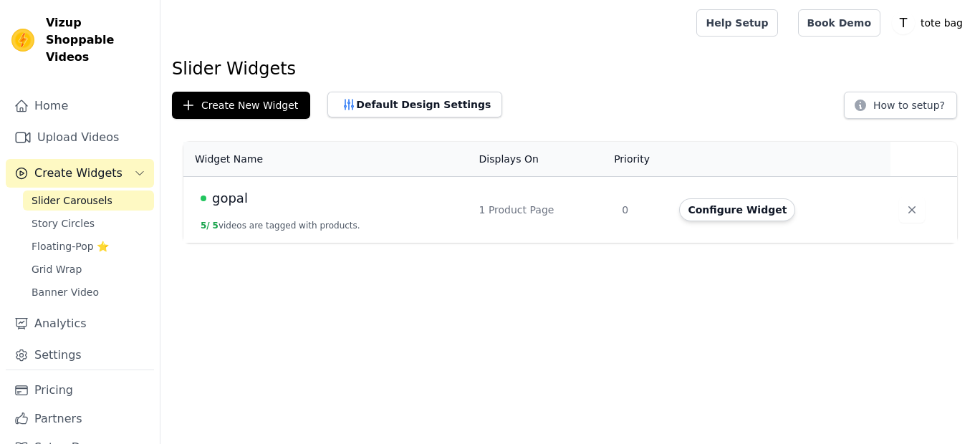 Image resolution: width=980 pixels, height=444 pixels. I want to click on span: Floating-Pop ⭐, so click(70, 247).